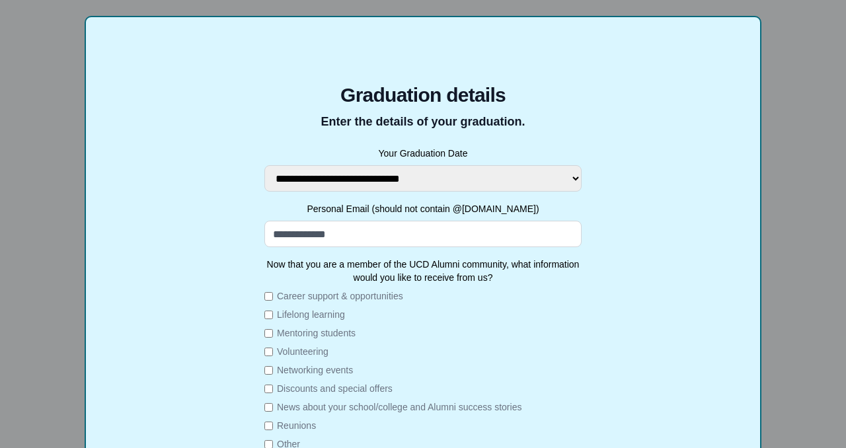  I want to click on p: Enter the details of your graduation., so click(423, 122).